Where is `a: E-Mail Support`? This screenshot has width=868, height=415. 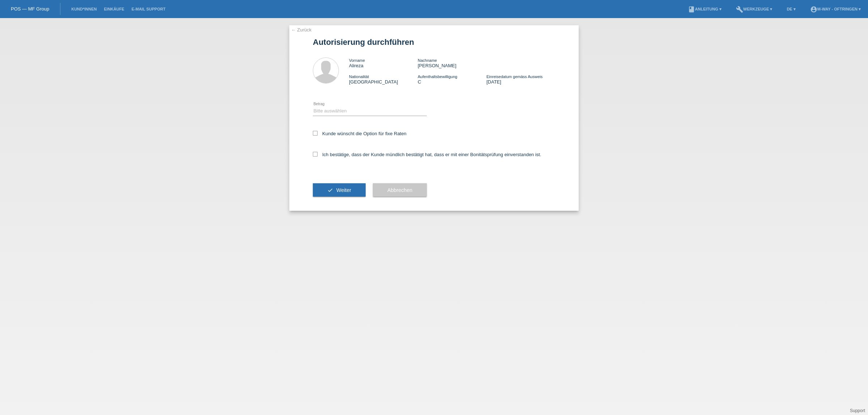
a: E-Mail Support is located at coordinates (149, 9).